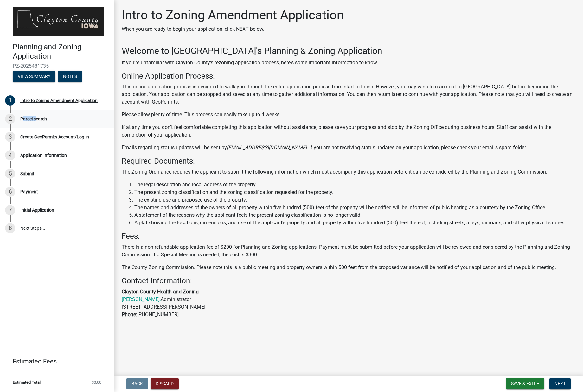  Describe the element at coordinates (523, 384) in the screenshot. I see `span: Save & Exit` at that location.